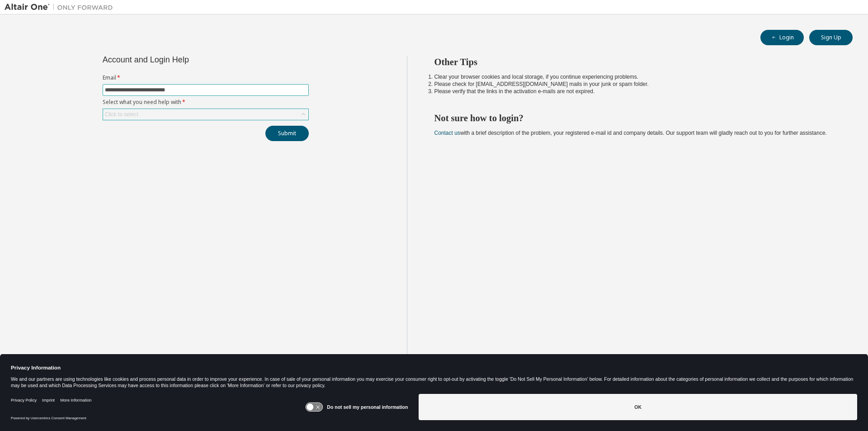  I want to click on label: Email, so click(206, 78).